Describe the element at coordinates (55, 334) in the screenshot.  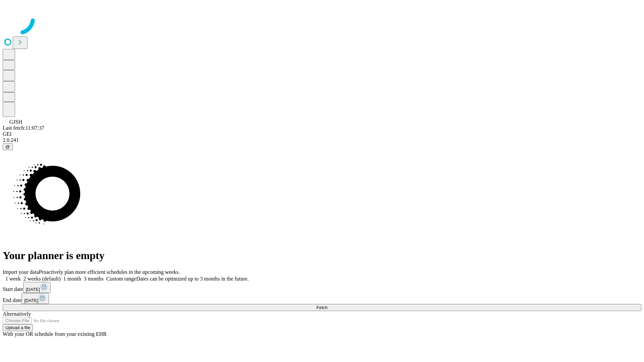
I see `span: With your OR schedule from your existing EHR` at that location.